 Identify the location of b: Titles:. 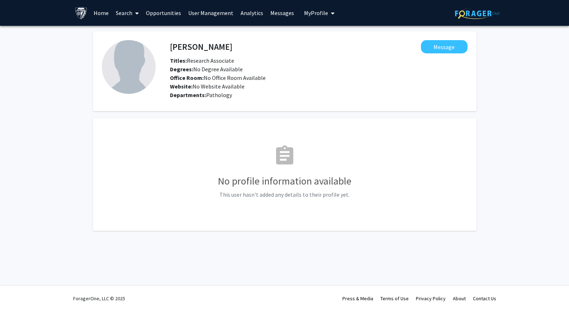
(178, 61).